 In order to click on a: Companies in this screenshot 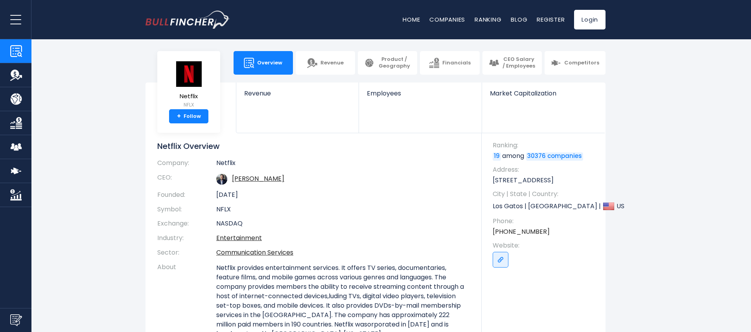, I will do `click(447, 19)`.